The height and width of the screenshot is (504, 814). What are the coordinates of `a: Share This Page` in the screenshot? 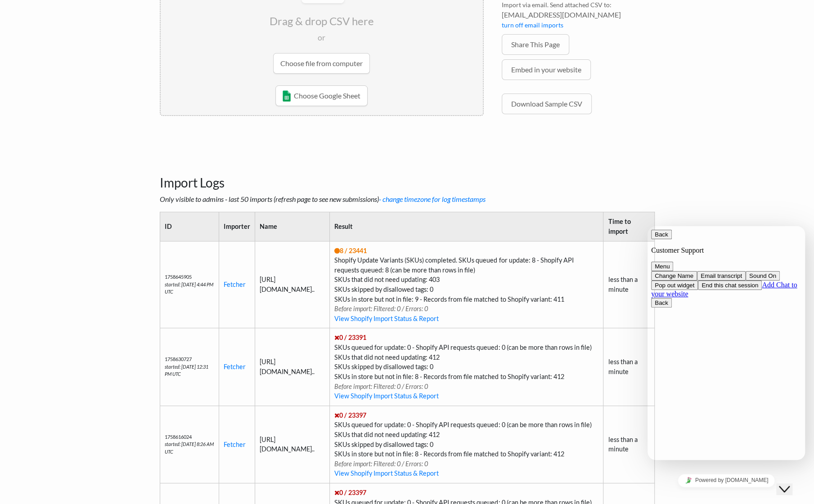 It's located at (535, 45).